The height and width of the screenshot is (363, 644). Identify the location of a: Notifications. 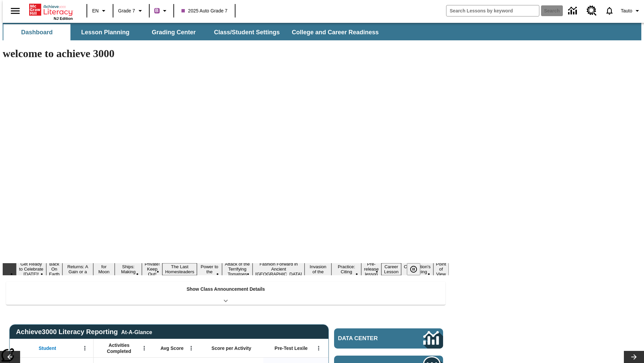
(610, 10).